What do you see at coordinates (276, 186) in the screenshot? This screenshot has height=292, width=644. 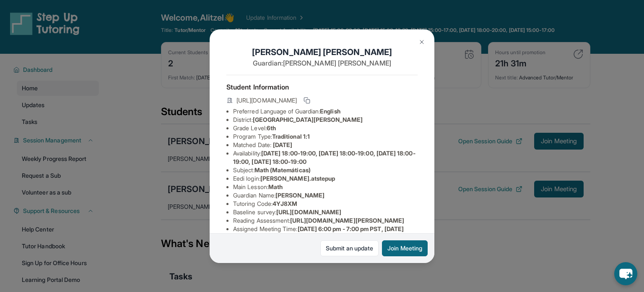 I see `span: Math` at bounding box center [276, 186].